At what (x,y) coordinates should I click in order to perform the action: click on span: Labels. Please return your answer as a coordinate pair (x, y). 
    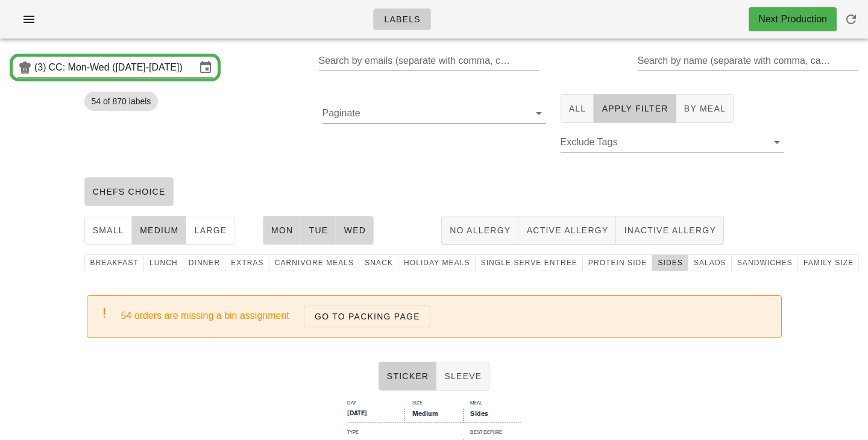
    Looking at the image, I should click on (402, 19).